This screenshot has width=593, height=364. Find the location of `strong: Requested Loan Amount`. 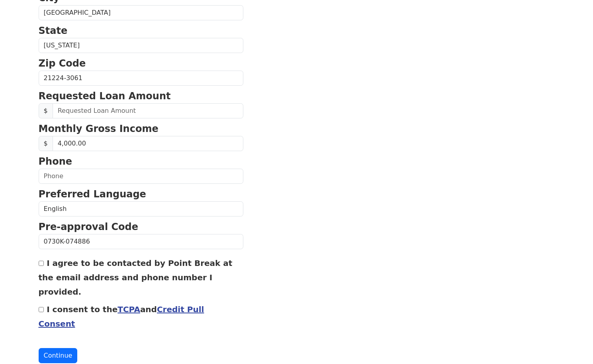

strong: Requested Loan Amount is located at coordinates (105, 96).